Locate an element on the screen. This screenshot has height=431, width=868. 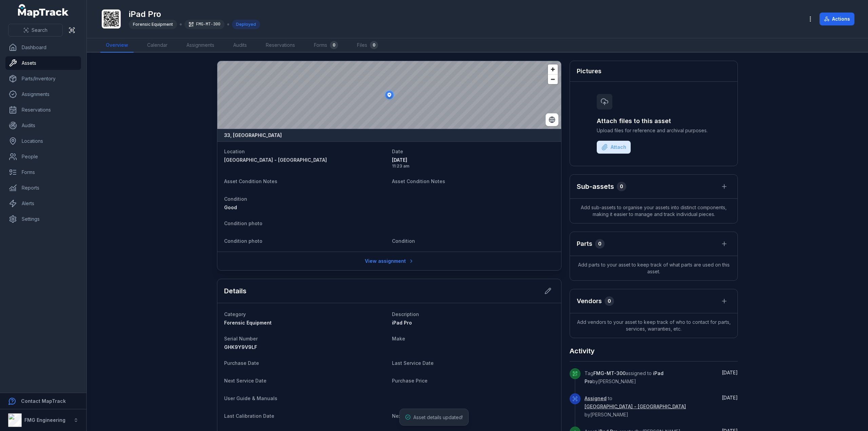
a: Parts/Inventory is located at coordinates (43, 79).